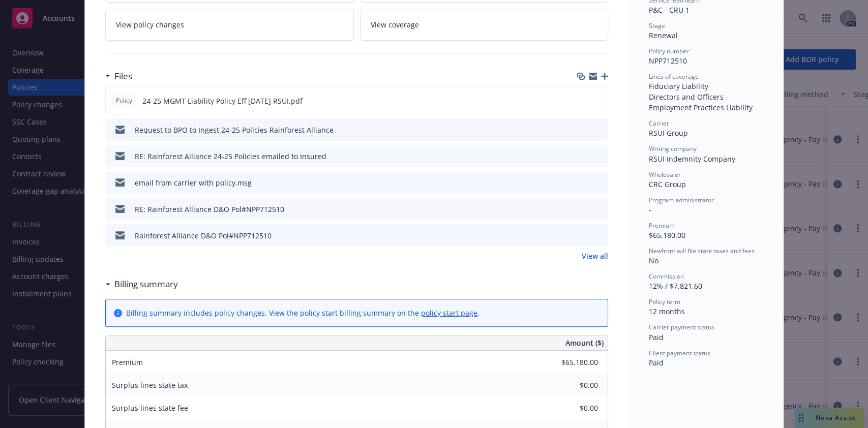 This screenshot has width=868, height=428. I want to click on div: Employment Practices Liability, so click(706, 107).